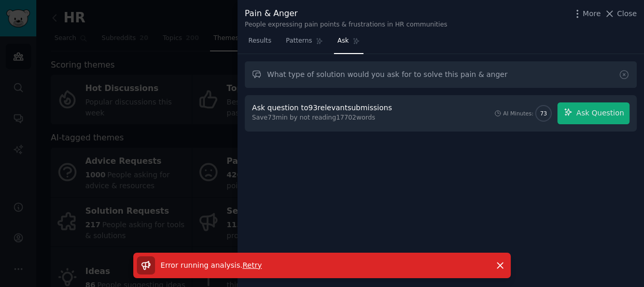 The height and width of the screenshot is (287, 644). What do you see at coordinates (346, 14) in the screenshot?
I see `div: Pain & Anger` at bounding box center [346, 14].